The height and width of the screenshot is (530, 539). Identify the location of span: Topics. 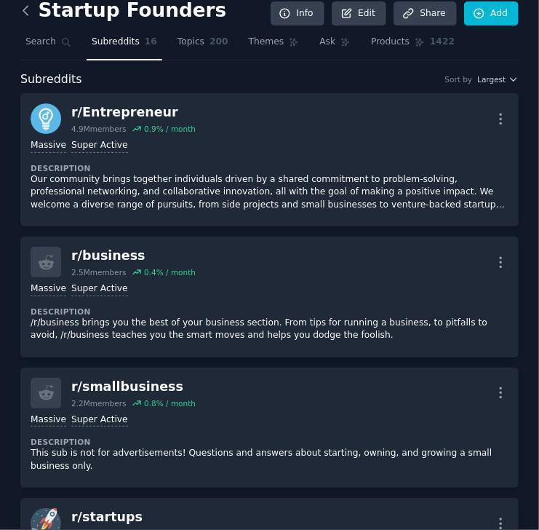
(191, 42).